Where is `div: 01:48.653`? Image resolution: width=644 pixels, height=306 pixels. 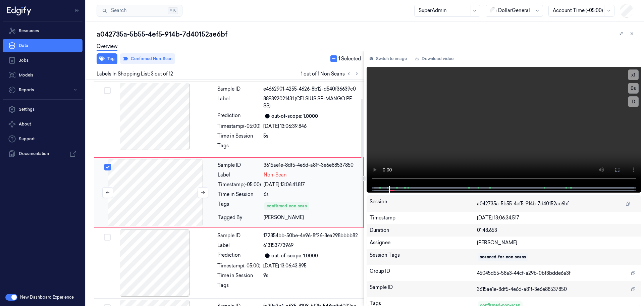 div: 01:48.653 is located at coordinates (558, 230).